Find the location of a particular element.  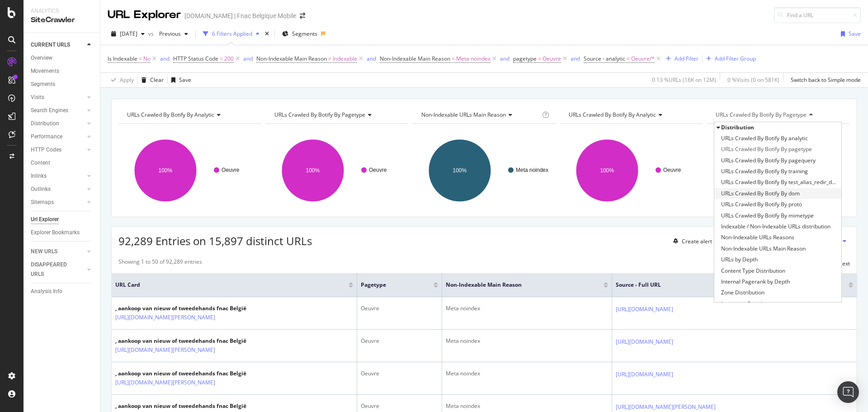

div: Showing 1 to 50 of 92,289 entries is located at coordinates (160, 263).